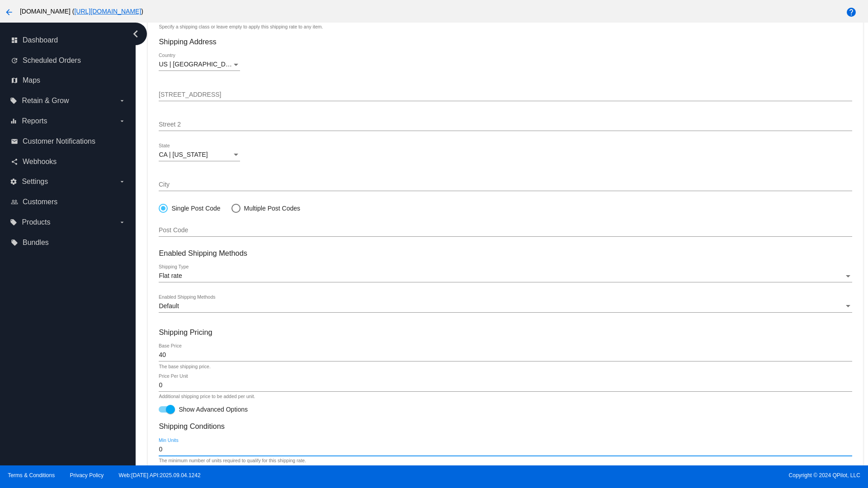  What do you see at coordinates (59, 141) in the screenshot?
I see `span: Customer Notifications` at bounding box center [59, 141].